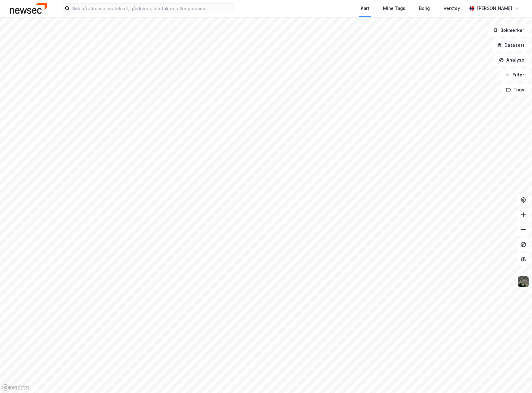 This screenshot has width=532, height=393. I want to click on img: 9k=, so click(523, 281).